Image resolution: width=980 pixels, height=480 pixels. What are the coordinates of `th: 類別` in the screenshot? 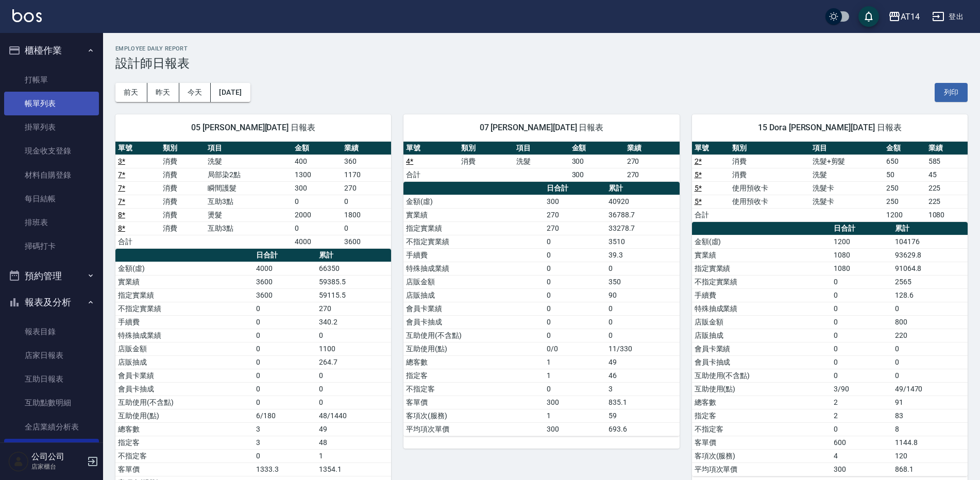 It's located at (770, 149).